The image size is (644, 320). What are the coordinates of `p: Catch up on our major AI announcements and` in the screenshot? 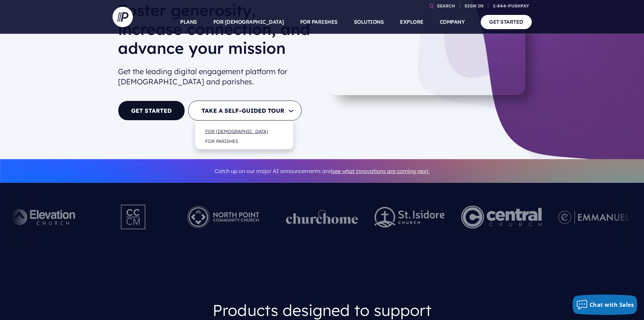 It's located at (322, 171).